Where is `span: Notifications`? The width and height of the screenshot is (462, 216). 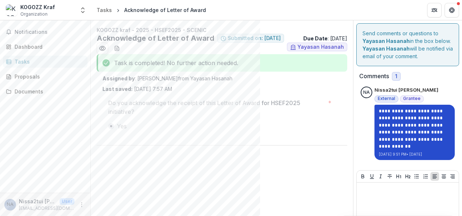
span: Notifications is located at coordinates (49, 32).